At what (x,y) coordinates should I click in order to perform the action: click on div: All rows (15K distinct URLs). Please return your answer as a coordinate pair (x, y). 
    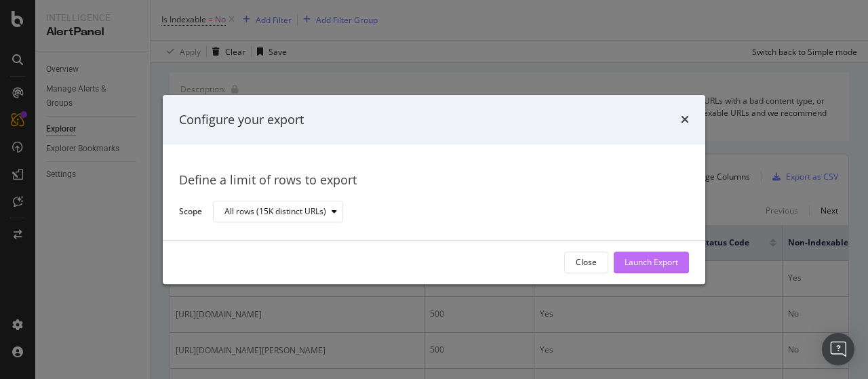
    Looking at the image, I should click on (275, 213).